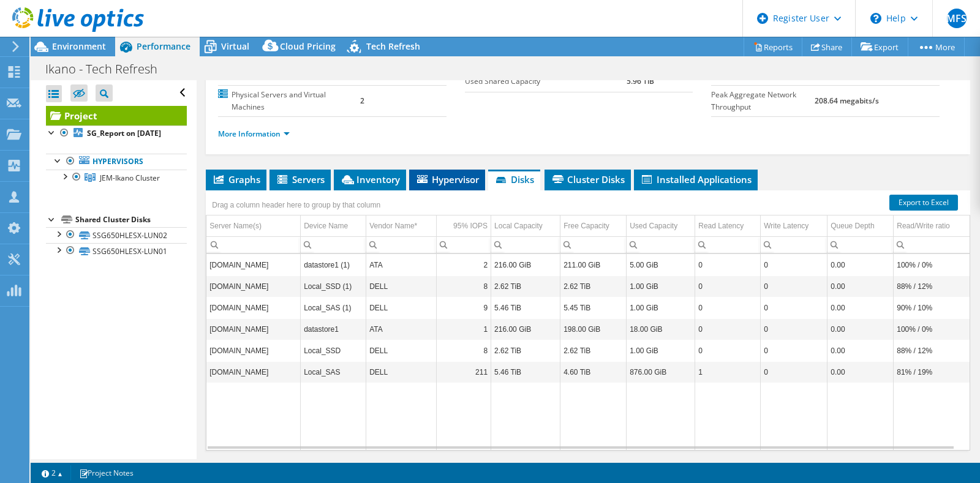 Image resolution: width=980 pixels, height=483 pixels. Describe the element at coordinates (52, 472) in the screenshot. I see `a: 2` at that location.